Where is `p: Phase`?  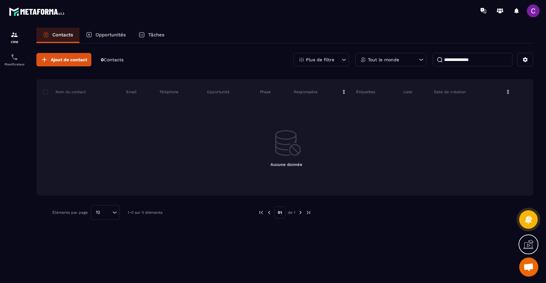
p: Phase is located at coordinates (265, 92).